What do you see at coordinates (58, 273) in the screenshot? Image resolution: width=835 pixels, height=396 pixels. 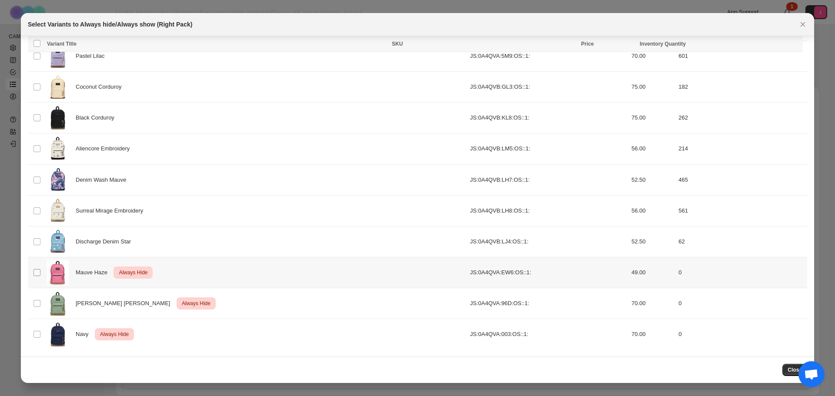 I see `img: JS0A4QVAEW6-FRONT_e545f846-de22-413b-bb74-722e6b1141b3.webp` at bounding box center [58, 273].